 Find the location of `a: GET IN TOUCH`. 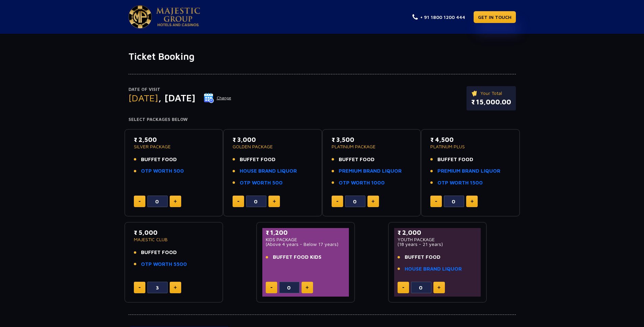

a: GET IN TOUCH is located at coordinates (494, 17).